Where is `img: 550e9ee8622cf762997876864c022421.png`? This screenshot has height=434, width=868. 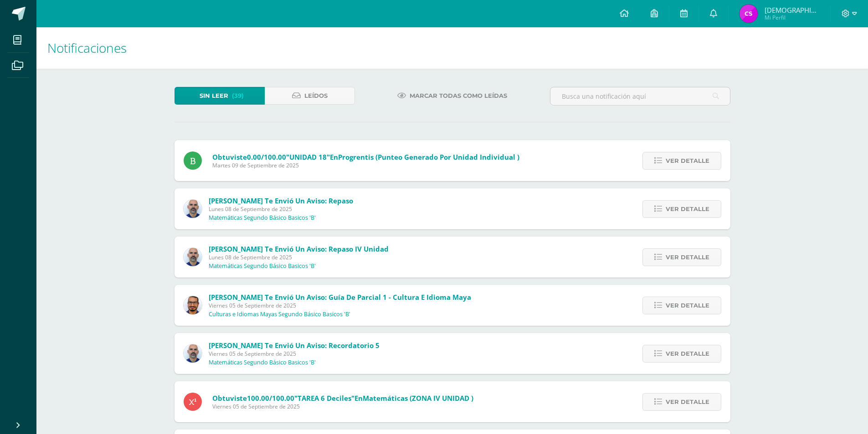
img: 550e9ee8622cf762997876864c022421.png is located at coordinates (749, 14).